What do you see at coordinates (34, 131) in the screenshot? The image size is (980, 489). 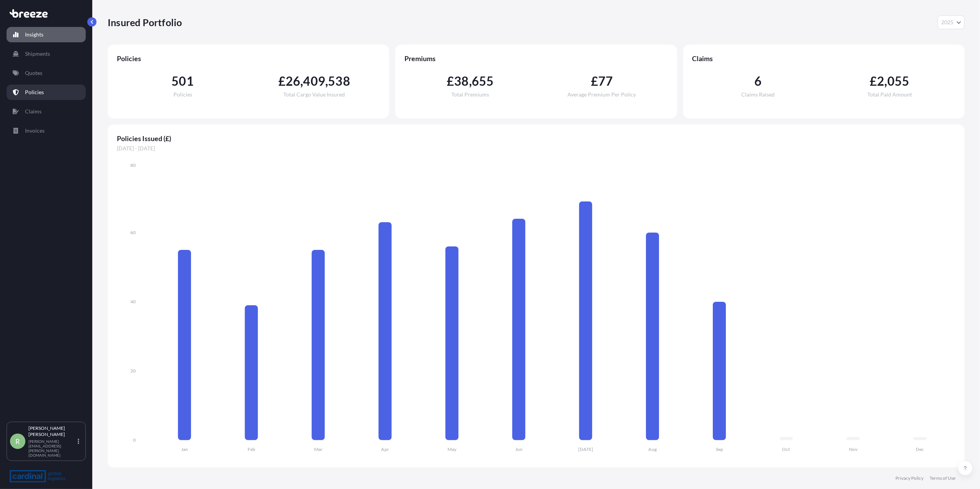 I see `p: Invoices` at bounding box center [34, 131].